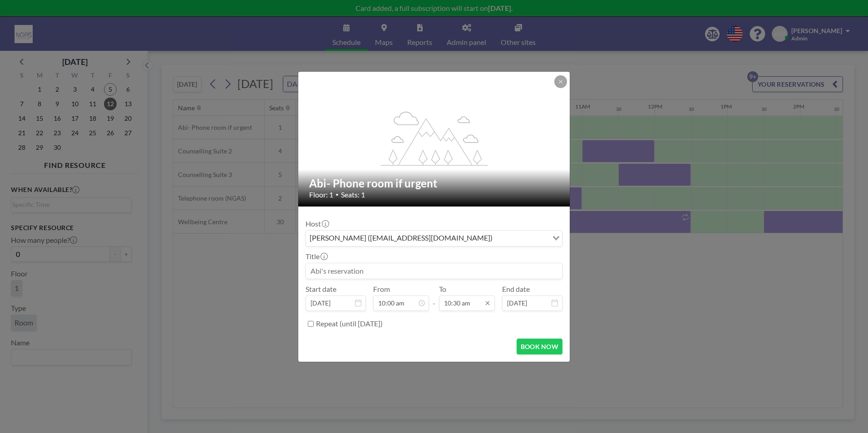  Describe the element at coordinates (434, 138) in the screenshot. I see `g: flex-grow: 1.2;` at that location.